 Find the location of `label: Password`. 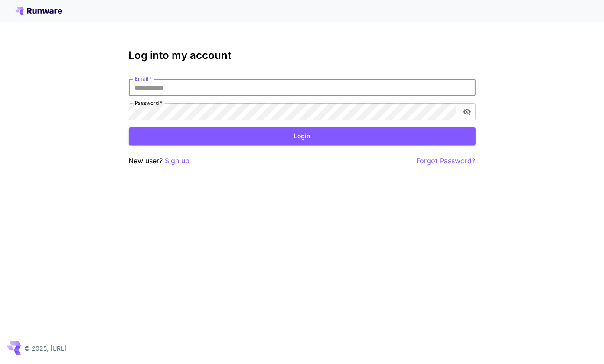

label: Password is located at coordinates (149, 103).